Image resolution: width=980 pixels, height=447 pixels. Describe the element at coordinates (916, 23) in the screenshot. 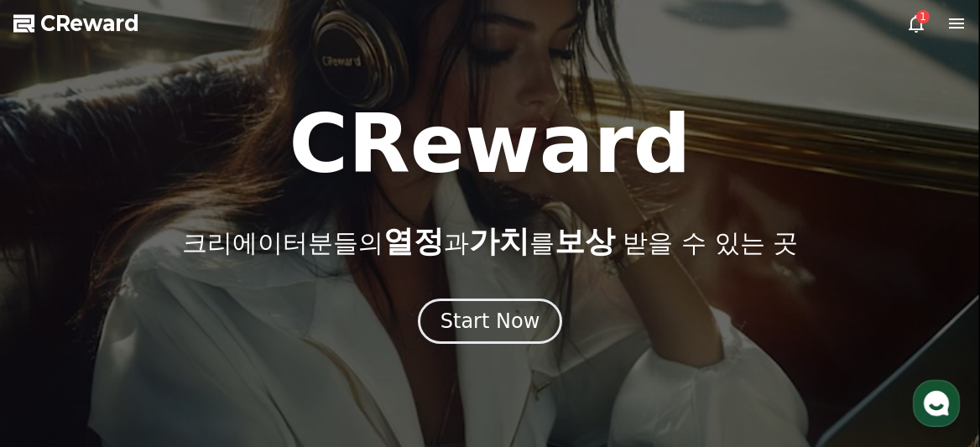

I see `a: 1` at that location.